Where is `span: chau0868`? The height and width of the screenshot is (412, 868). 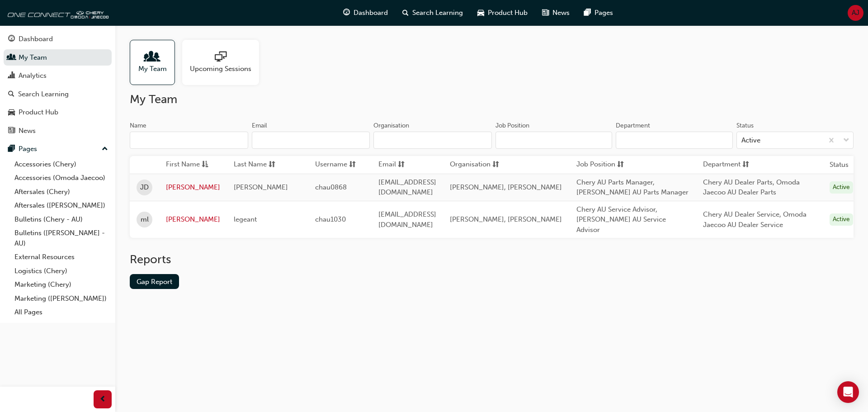 span: chau0868 is located at coordinates (331, 187).